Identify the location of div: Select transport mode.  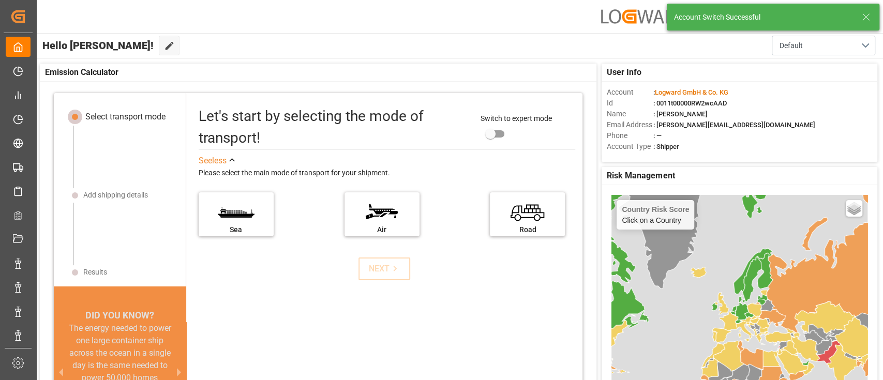
(125, 117).